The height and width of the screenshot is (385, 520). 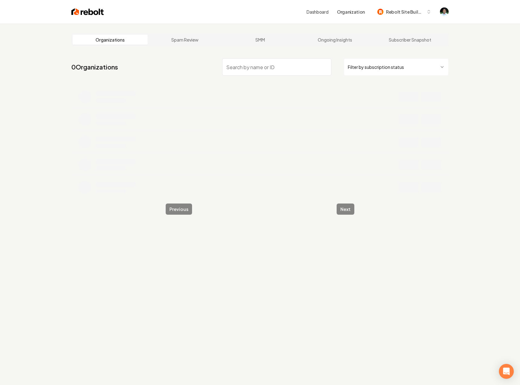 I want to click on button: Open user button, so click(x=444, y=12).